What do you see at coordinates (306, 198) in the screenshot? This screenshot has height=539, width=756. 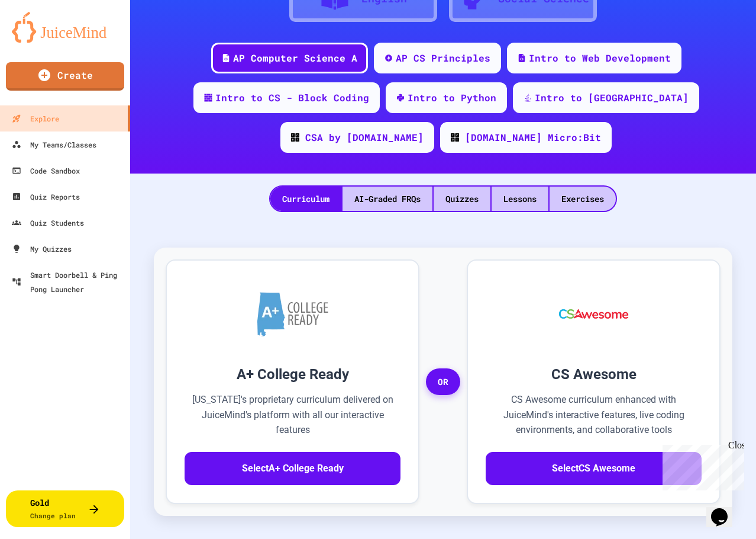 I see `div: Curriculum` at bounding box center [306, 198].